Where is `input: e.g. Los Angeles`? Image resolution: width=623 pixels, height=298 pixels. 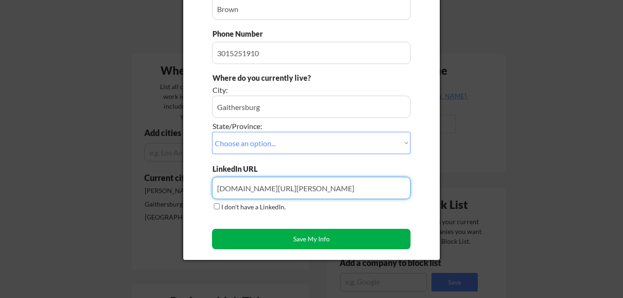 input: e.g. Los Angeles is located at coordinates (311, 107).